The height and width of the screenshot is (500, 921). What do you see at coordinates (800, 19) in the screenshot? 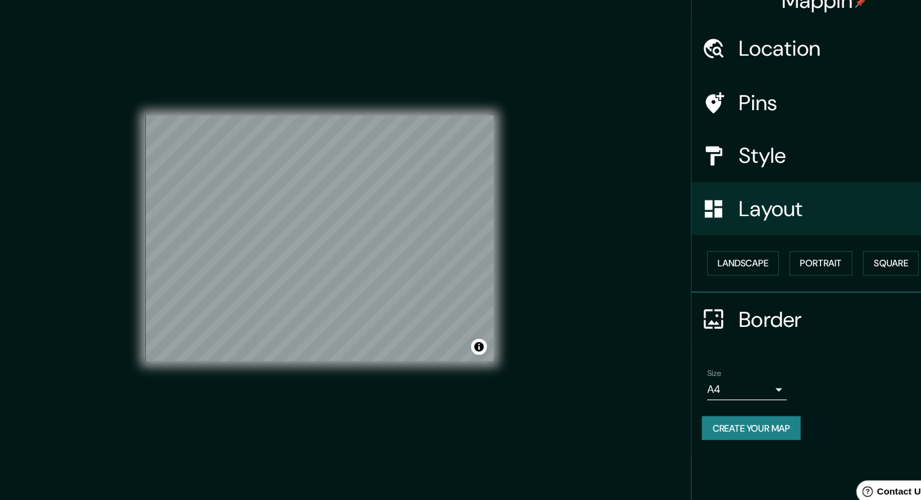
I see `h4: Mappin` at bounding box center [800, 19].